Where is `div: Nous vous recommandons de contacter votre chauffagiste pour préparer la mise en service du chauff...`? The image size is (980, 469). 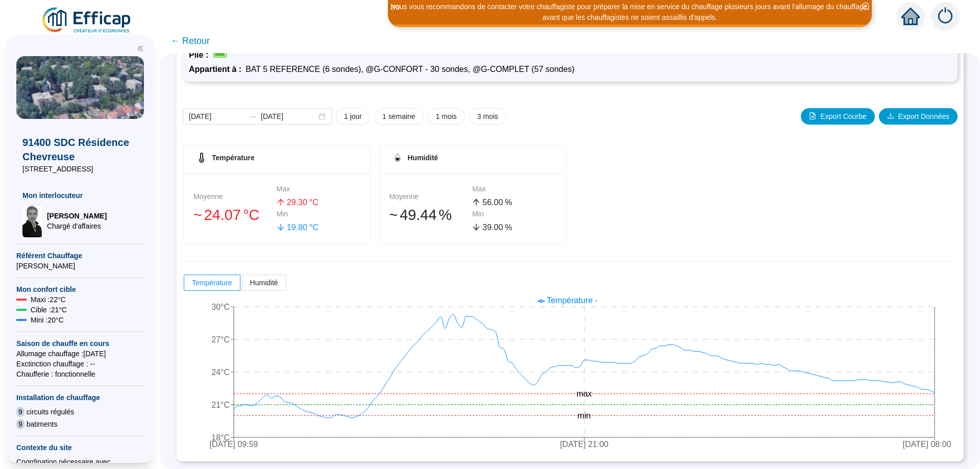
div: Nous vous recommandons de contacter votre chauffagiste pour préparer la mise en service du chauff... is located at coordinates (630, 12).